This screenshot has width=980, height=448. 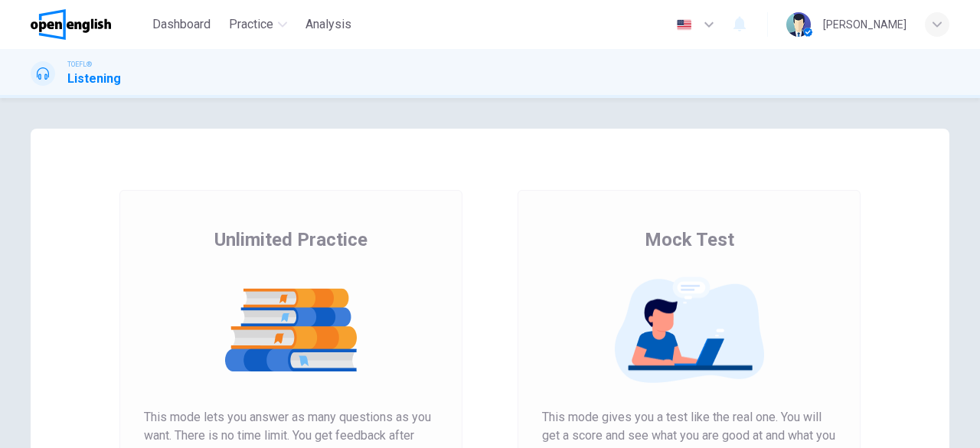 I want to click on span: Mock Test, so click(x=689, y=240).